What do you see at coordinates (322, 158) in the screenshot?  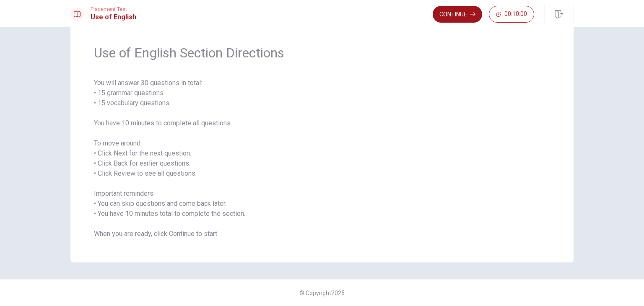 I see `span: You will answer 30 questions in total: • 15 grammar questions • 15 vocabulary questions You have ...` at bounding box center [322, 158].